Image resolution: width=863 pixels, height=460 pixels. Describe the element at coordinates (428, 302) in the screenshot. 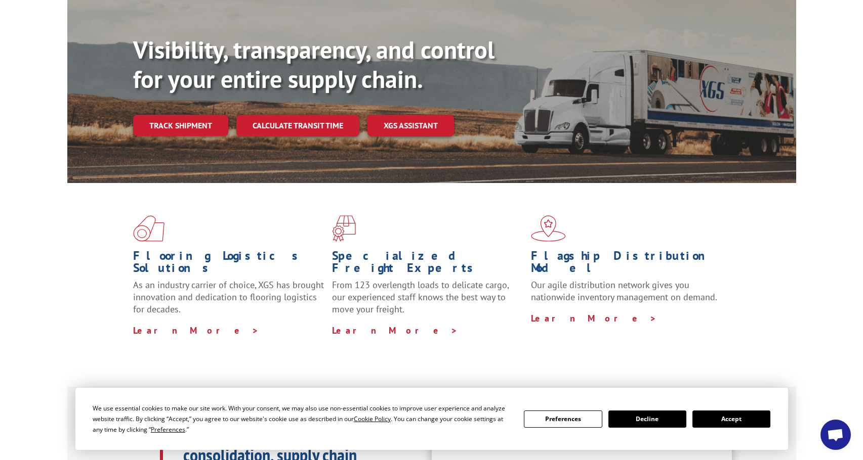

I see `p: From 123 overlength loads to delicate cargo, our experienced staff knows the best way to move you...` at that location.